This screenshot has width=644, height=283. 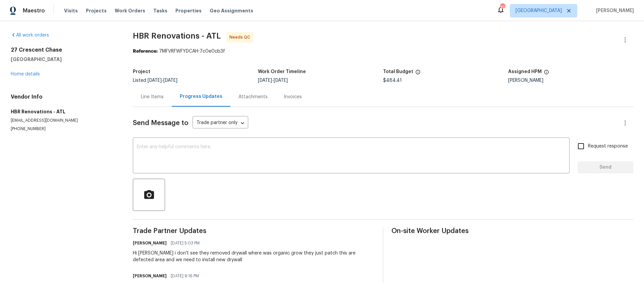 What do you see at coordinates (201, 96) in the screenshot?
I see `div: Progress Updates` at bounding box center [201, 96].